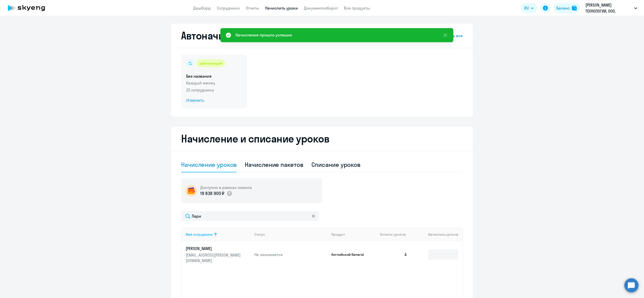  Describe the element at coordinates (214, 76) in the screenshot. I see `h5: Без названия` at that location.